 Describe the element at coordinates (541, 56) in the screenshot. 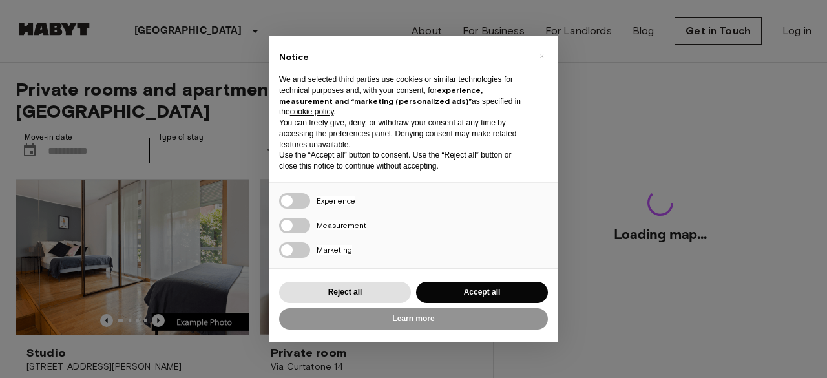

I see `button: Close this notice` at that location.